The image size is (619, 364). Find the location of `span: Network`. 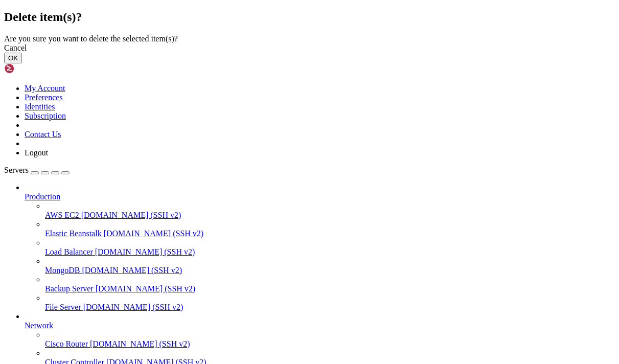

span: Network is located at coordinates (39, 325).